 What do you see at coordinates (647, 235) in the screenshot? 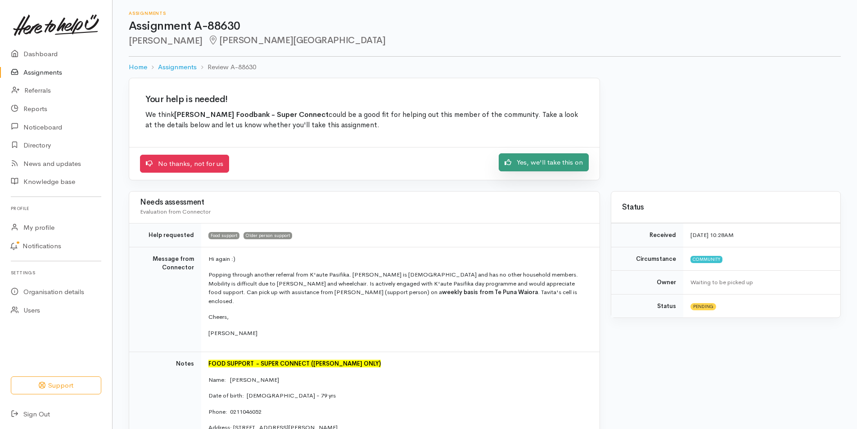
I see `td: Received` at bounding box center [647, 235].